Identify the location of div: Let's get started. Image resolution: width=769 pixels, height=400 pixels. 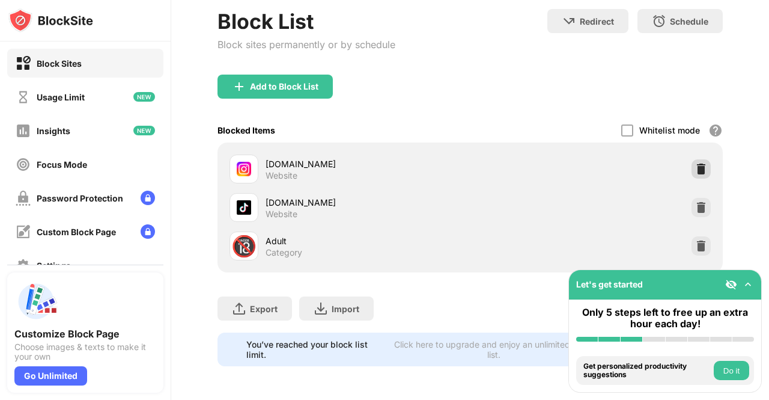
(610, 284).